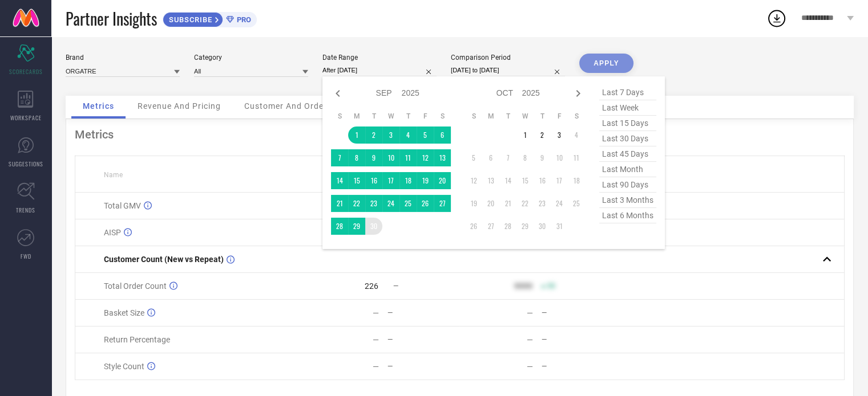 Image resolution: width=868 pixels, height=396 pixels. Describe the element at coordinates (541, 136) in the screenshot. I see `td: Thu Oct 02 2025` at that location.